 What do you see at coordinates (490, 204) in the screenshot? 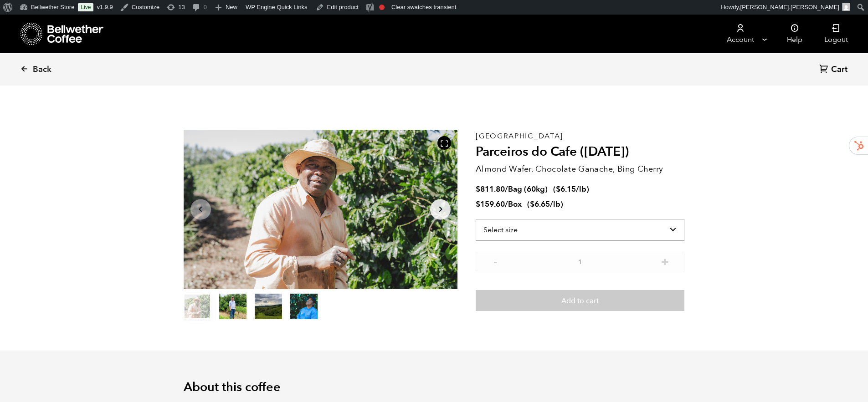
I see `bdi: 159.60` at bounding box center [490, 204].